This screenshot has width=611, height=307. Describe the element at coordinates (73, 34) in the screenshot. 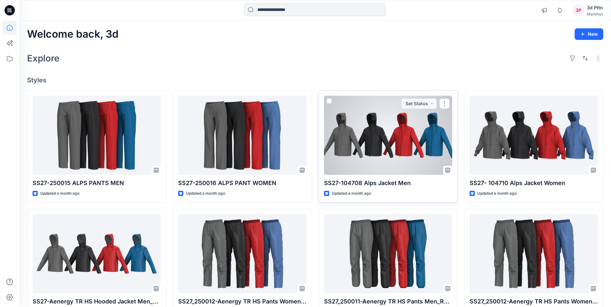

I see `h2: Welcome back, 3d` at that location.